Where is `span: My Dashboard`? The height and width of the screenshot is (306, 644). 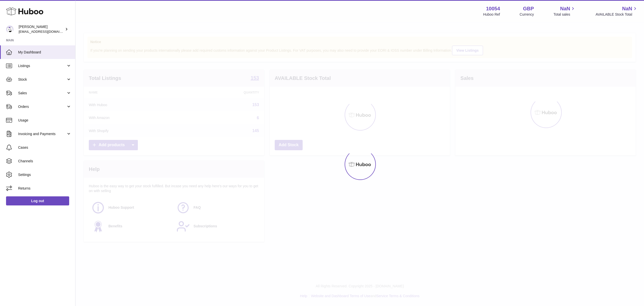
span: My Dashboard is located at coordinates (45, 52).